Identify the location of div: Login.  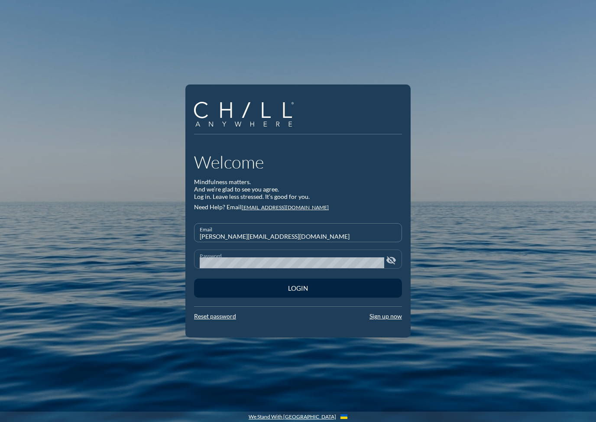
(298, 288).